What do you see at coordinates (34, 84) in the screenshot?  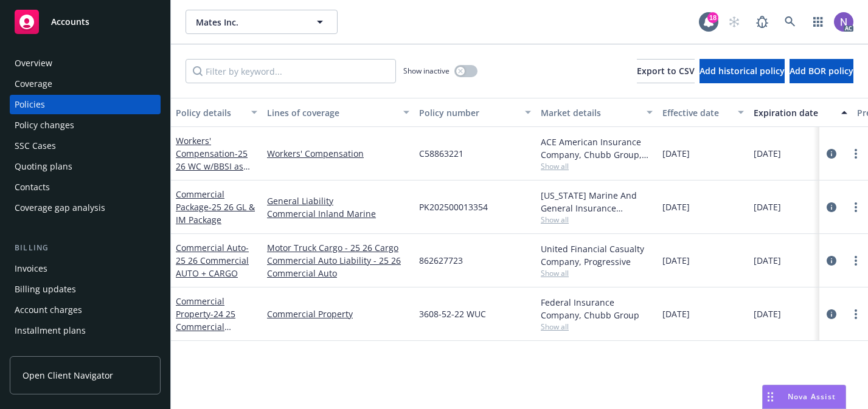 I see `div: Coverage` at bounding box center [34, 84].